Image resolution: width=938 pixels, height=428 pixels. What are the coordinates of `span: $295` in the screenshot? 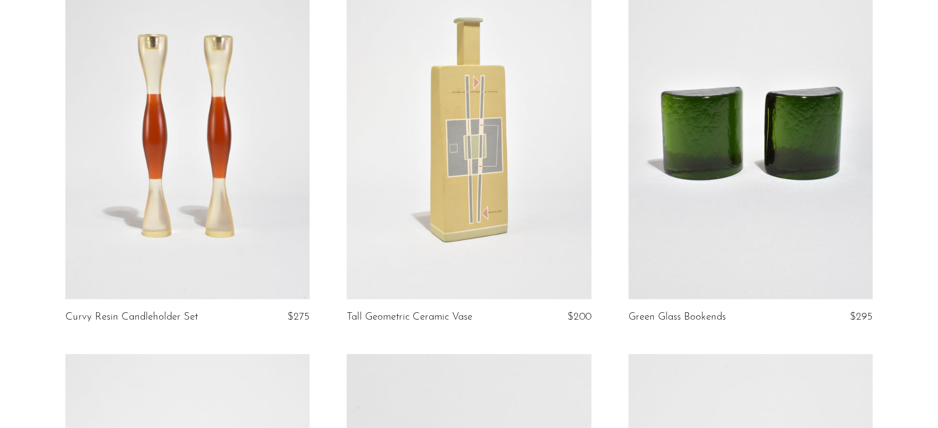 It's located at (860, 317).